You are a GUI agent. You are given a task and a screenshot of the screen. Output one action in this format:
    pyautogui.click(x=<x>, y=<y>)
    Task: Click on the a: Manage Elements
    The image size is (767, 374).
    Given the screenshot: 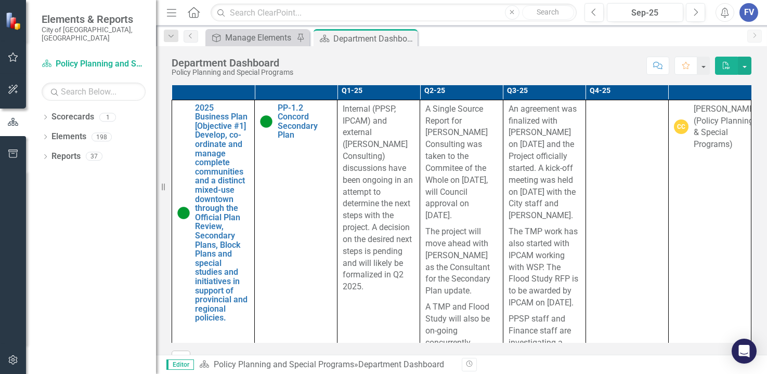 What is the action you would take?
    pyautogui.click(x=250, y=37)
    